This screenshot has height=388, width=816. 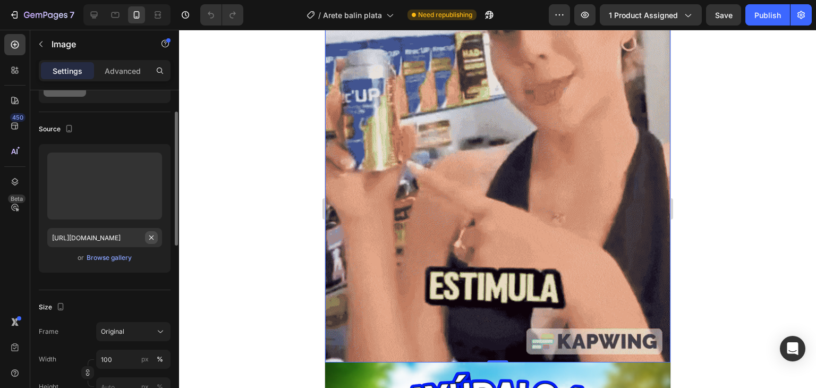 I want to click on img: preview-image, so click(x=105, y=186).